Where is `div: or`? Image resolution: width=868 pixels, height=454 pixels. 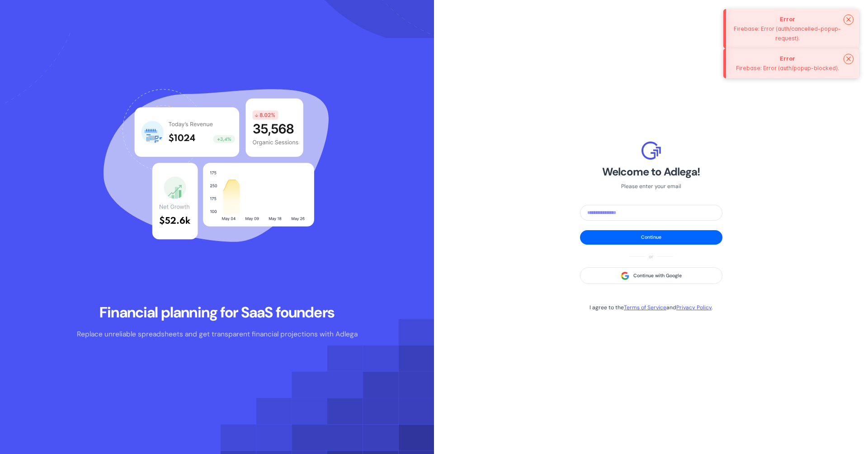 div: or is located at coordinates (651, 257).